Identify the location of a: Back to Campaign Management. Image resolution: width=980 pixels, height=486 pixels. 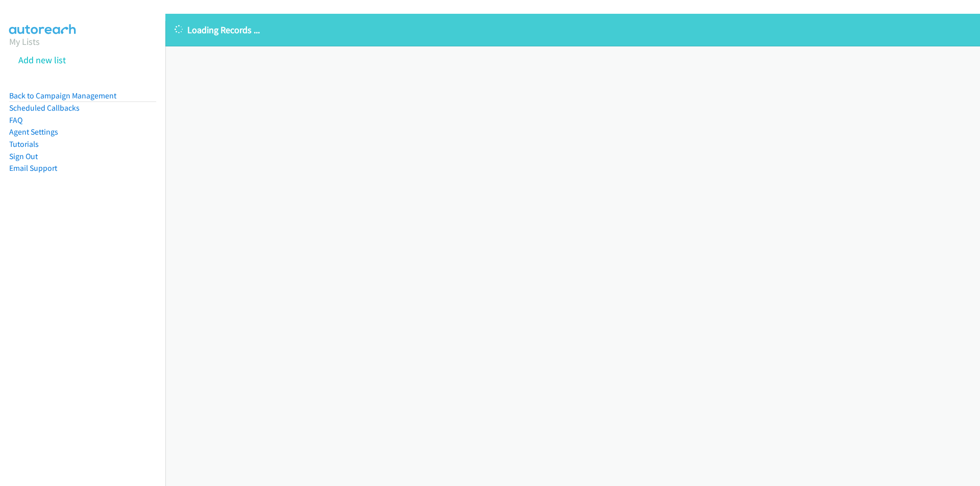
(63, 95).